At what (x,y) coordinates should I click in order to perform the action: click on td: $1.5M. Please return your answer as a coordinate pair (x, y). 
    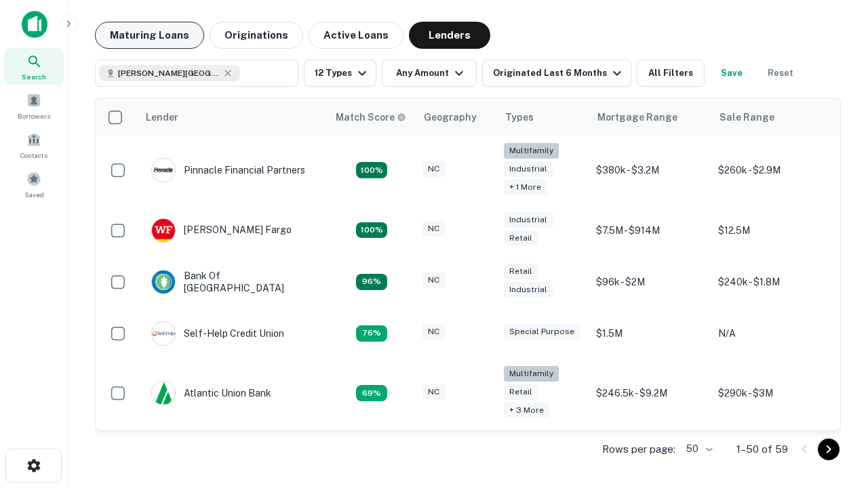
    Looking at the image, I should click on (650, 334).